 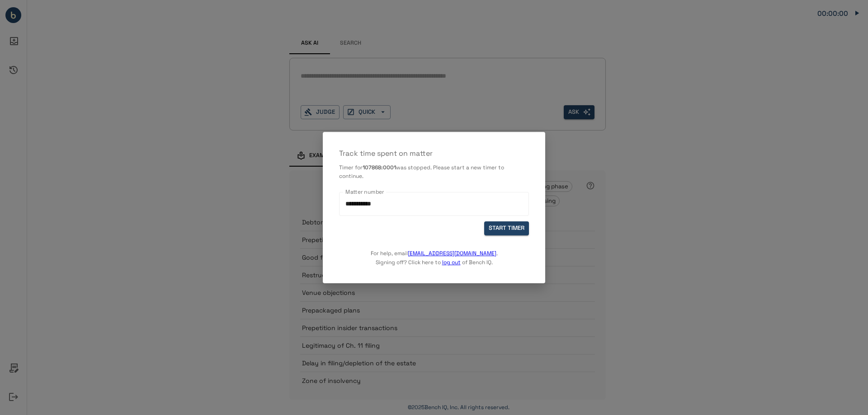 I want to click on p: Track time spent on matter, so click(x=434, y=153).